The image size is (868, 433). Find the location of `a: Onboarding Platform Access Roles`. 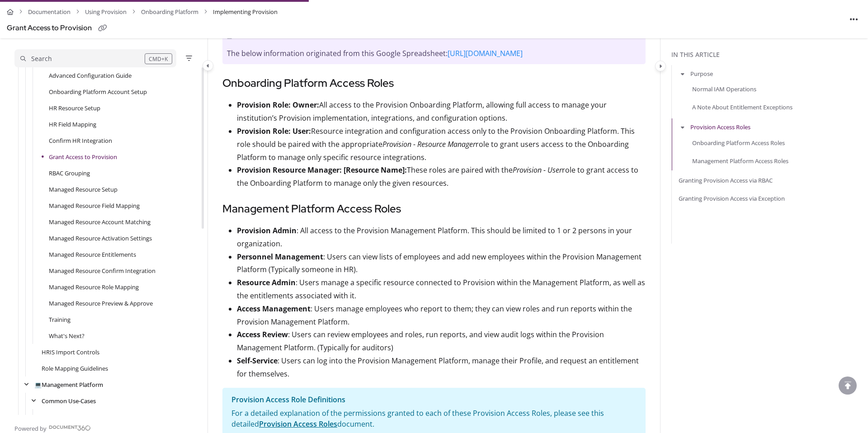

a: Onboarding Platform Access Roles is located at coordinates (739, 143).